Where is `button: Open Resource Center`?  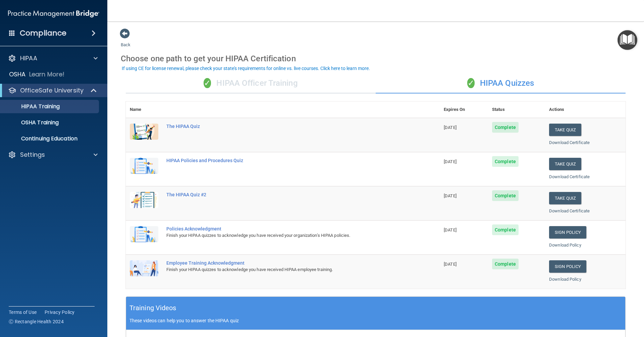 button: Open Resource Center is located at coordinates (628, 40).